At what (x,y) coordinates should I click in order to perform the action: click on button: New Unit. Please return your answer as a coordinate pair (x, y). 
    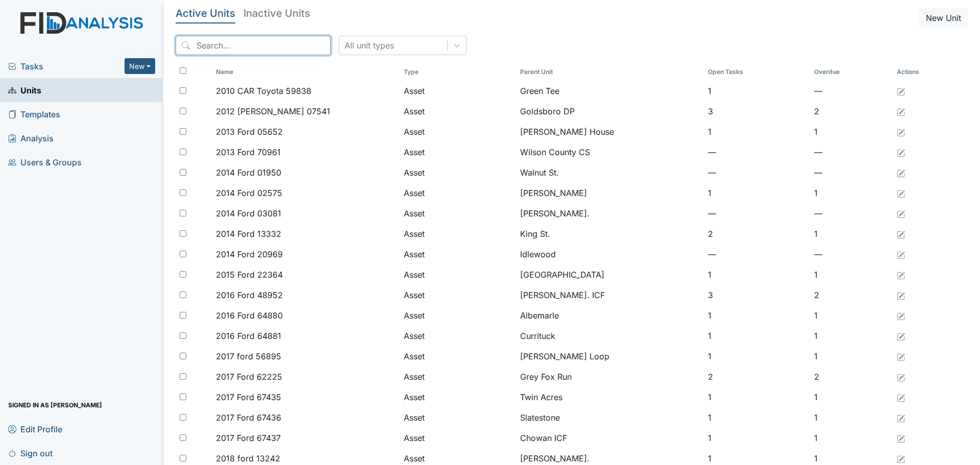
    Looking at the image, I should click on (943, 18).